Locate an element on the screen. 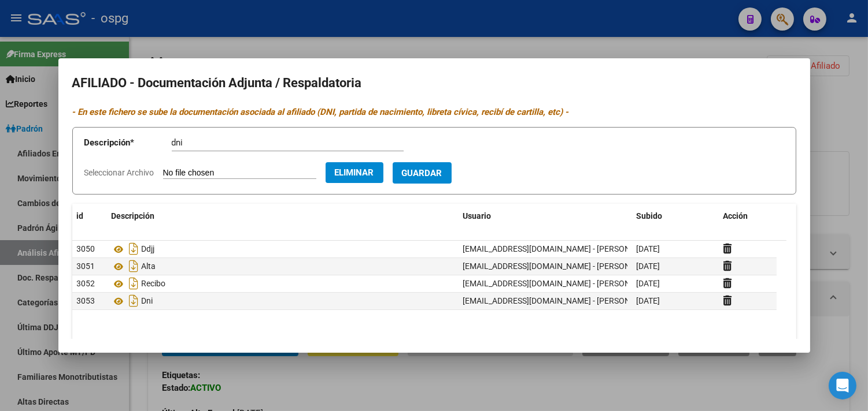 The height and width of the screenshot is (411, 868). p: Descripción is located at coordinates (128, 143).